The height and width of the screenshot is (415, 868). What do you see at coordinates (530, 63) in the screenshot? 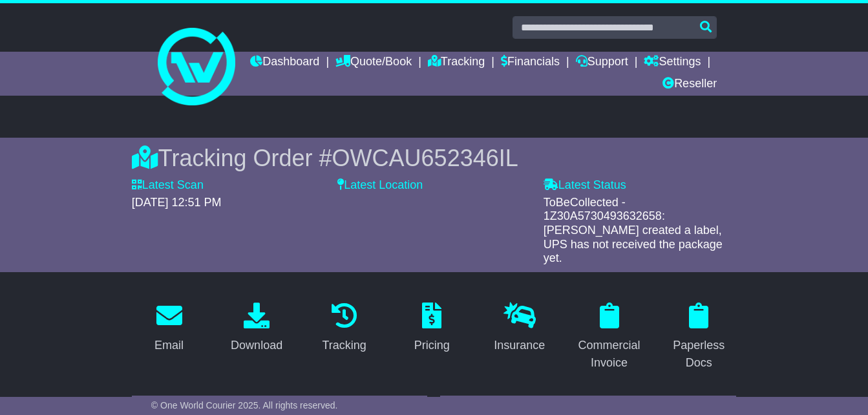
I see `a: Financials` at bounding box center [530, 63].